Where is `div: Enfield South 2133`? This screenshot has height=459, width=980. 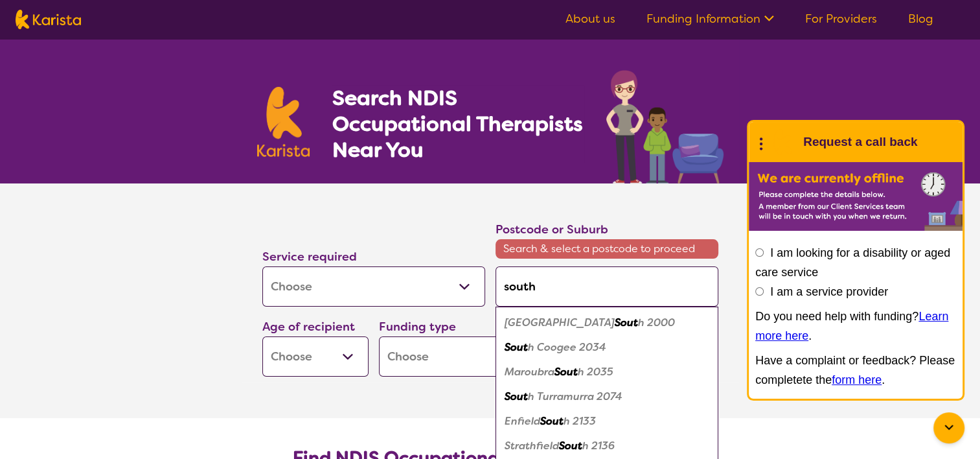
div: Enfield South 2133 is located at coordinates (607, 422).